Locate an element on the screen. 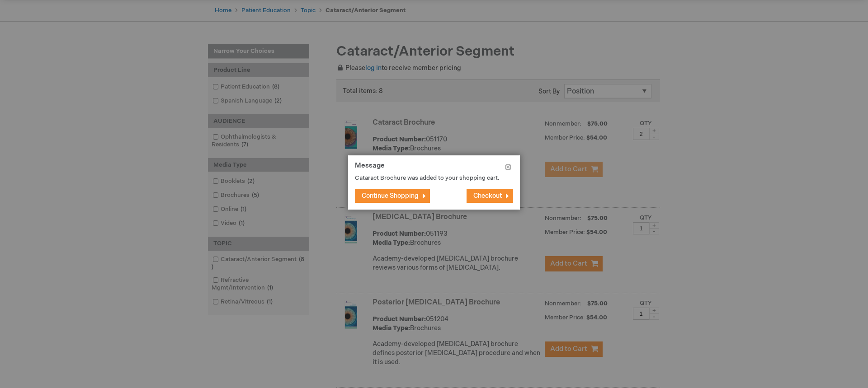 Image resolution: width=868 pixels, height=388 pixels. p: Cataract Brochure was added to your shopping cart. is located at coordinates (427, 178).